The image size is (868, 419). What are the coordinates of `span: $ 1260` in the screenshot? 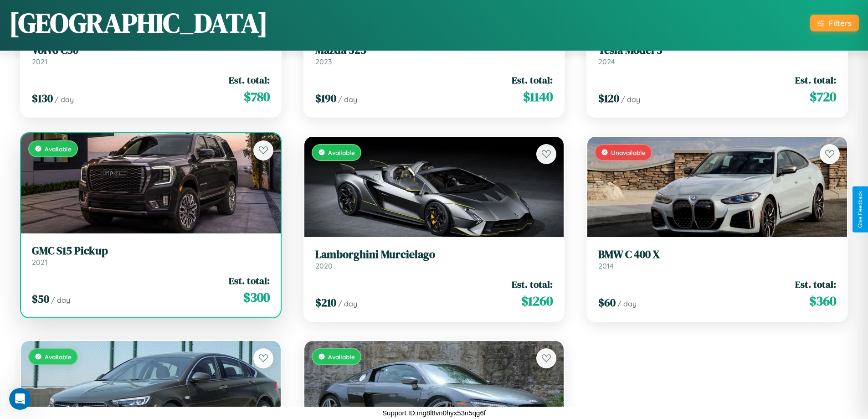 It's located at (537, 301).